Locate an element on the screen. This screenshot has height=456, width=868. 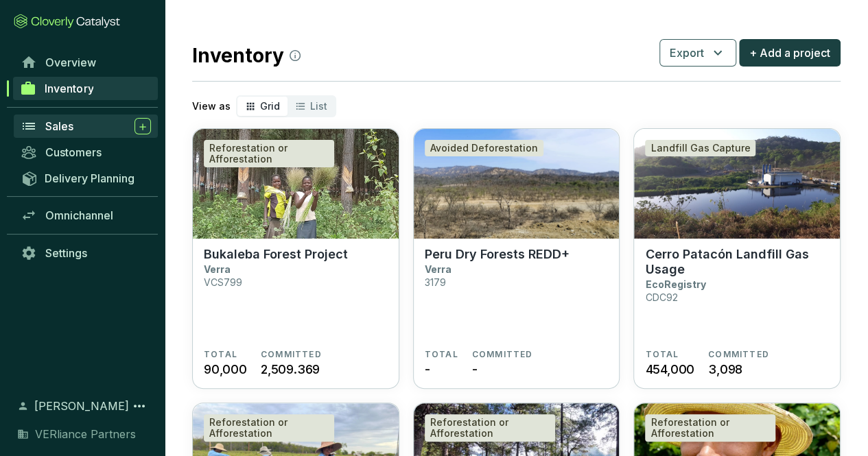
a: Settings is located at coordinates (86, 253).